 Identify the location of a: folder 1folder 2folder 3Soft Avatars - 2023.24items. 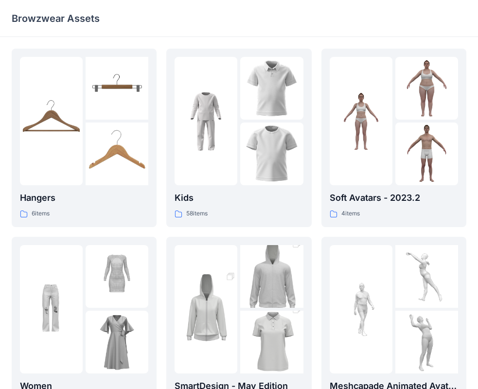
(394, 138).